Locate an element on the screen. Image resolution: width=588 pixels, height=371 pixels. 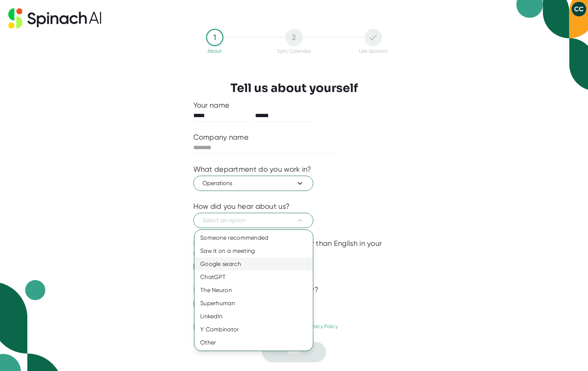
div: Google search is located at coordinates (254, 264).